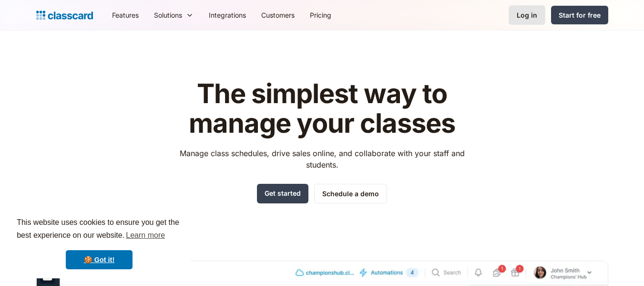 Image resolution: width=644 pixels, height=286 pixels. Describe the element at coordinates (278, 15) in the screenshot. I see `a: Customers` at that location.